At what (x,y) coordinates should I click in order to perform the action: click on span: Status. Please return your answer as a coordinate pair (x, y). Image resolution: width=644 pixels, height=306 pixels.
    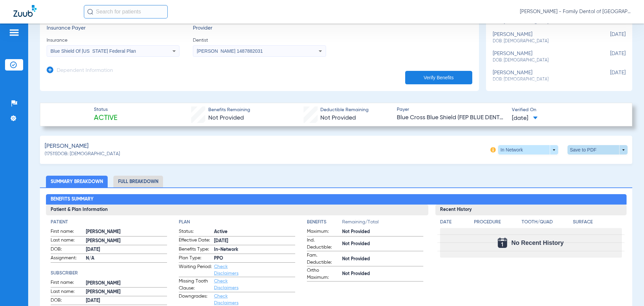
    Looking at the image, I should click on (105, 110).